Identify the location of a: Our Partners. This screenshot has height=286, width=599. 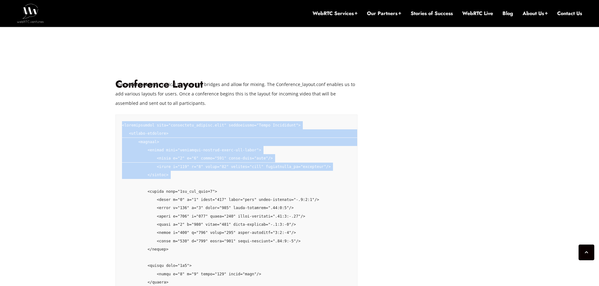
(384, 14).